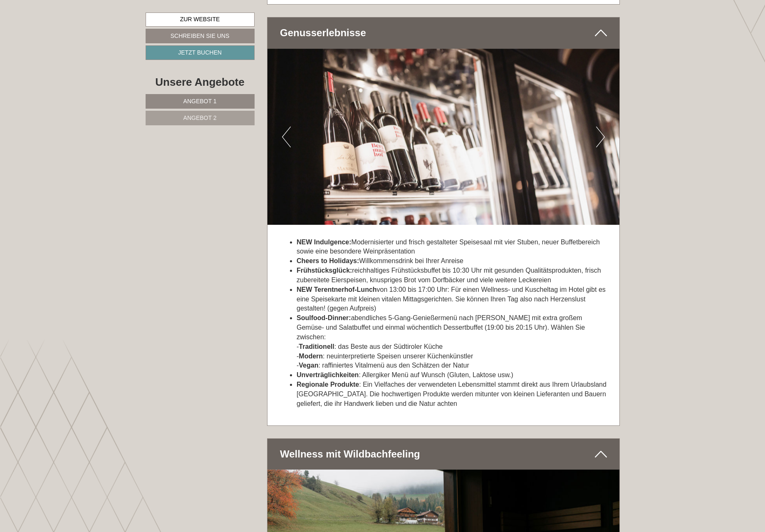  Describe the element at coordinates (328, 261) in the screenshot. I see `strong: Cheers to Holidays:` at that location.